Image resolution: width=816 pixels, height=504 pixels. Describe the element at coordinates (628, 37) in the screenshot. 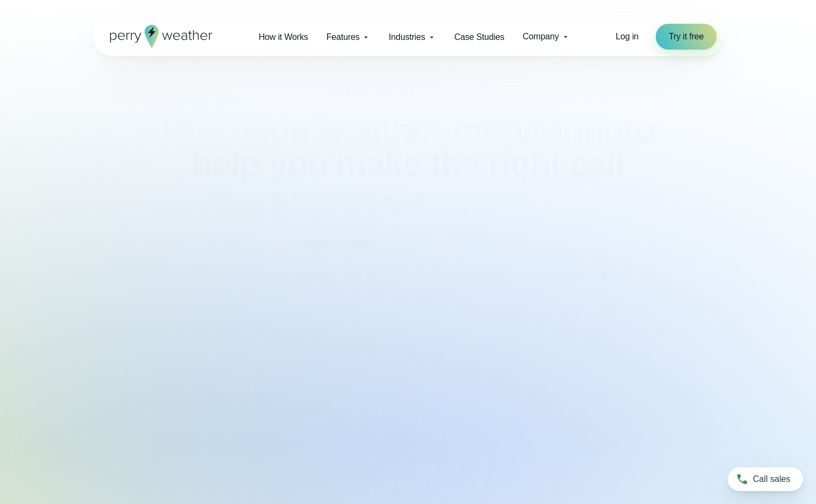

I see `a: Log in` at that location.